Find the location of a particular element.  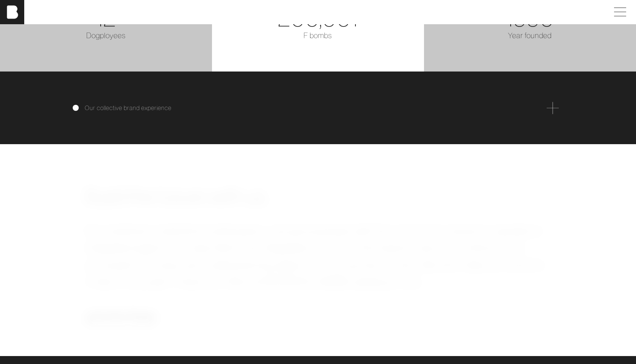

a: Join the Team is located at coordinates (120, 316).